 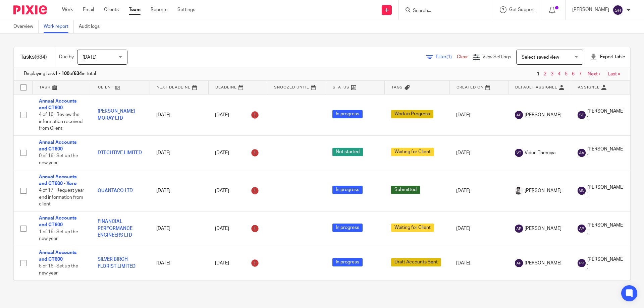 I want to click on a: 7, so click(x=580, y=74).